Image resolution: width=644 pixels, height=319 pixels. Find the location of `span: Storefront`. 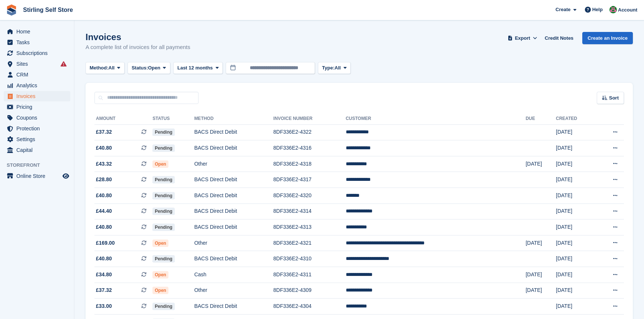

span: Storefront is located at coordinates (40, 165).